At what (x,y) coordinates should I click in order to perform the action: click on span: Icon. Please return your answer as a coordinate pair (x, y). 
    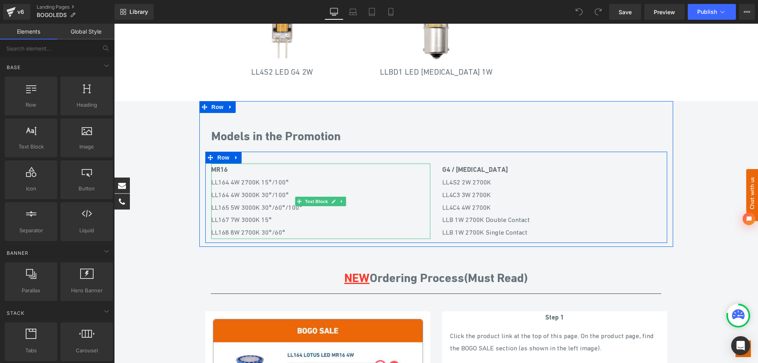
    Looking at the image, I should click on (31, 188).